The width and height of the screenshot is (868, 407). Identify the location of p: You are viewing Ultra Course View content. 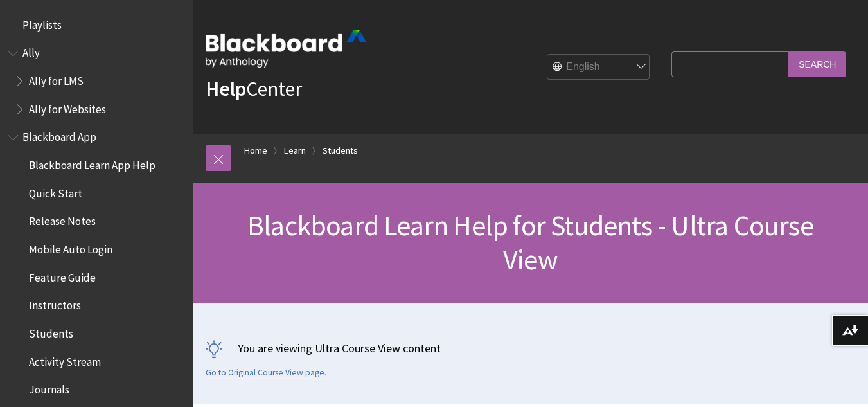
(530, 347).